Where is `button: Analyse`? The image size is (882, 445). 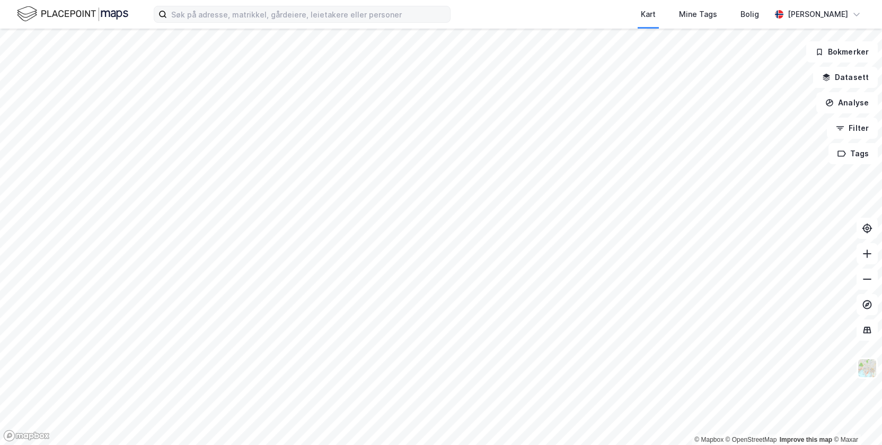 button: Analyse is located at coordinates (847, 103).